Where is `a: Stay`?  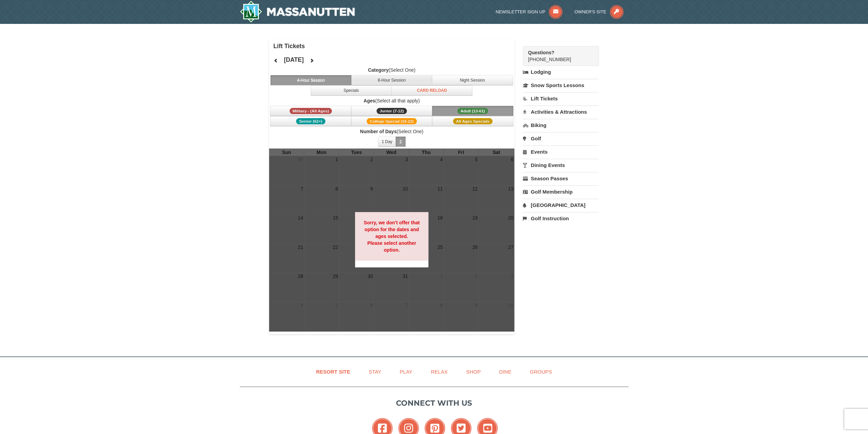 a: Stay is located at coordinates (375, 371).